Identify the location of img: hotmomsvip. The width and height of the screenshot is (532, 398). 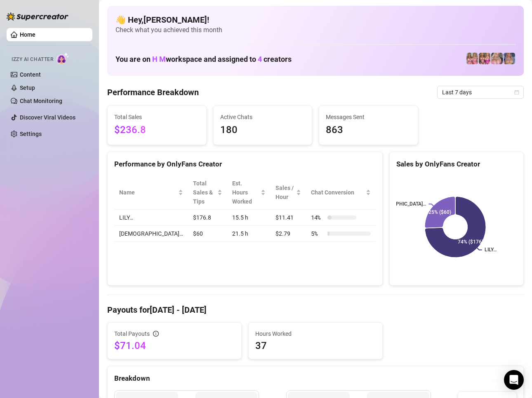
(472, 59).